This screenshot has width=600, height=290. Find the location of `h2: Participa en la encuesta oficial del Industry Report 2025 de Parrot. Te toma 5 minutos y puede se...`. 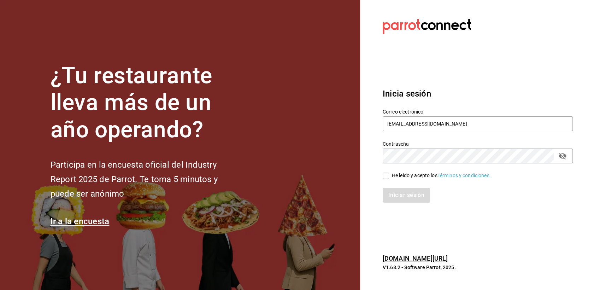

h2: Participa en la encuesta oficial del Industry Report 2025 de Parrot. Te toma 5 minutos y puede se... is located at coordinates (146, 179).